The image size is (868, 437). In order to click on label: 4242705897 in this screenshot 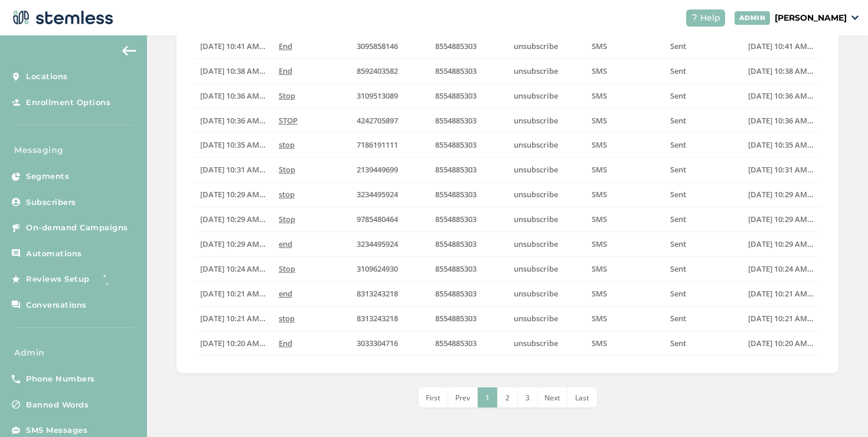, I will do `click(390, 120)`.